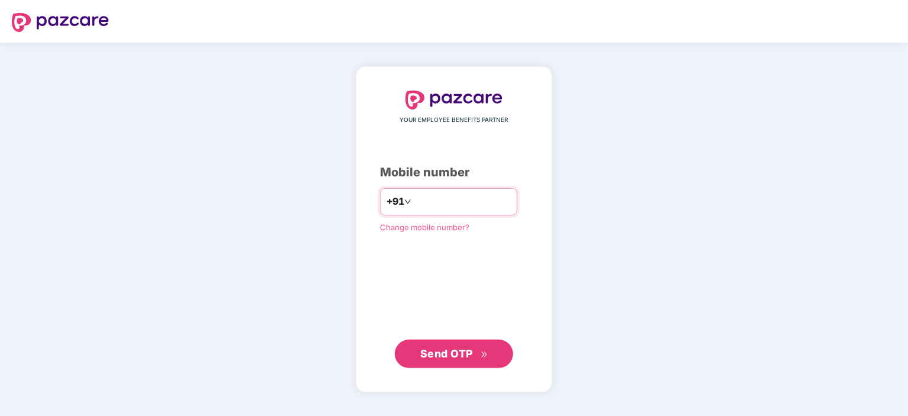  I want to click on span: Change mobile number?, so click(424, 227).